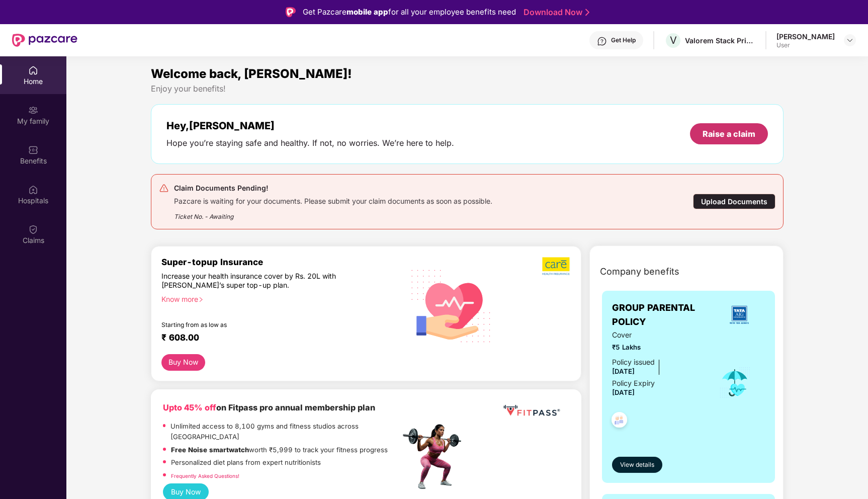  What do you see at coordinates (639, 271) in the screenshot?
I see `span: Company benefits` at bounding box center [639, 271].